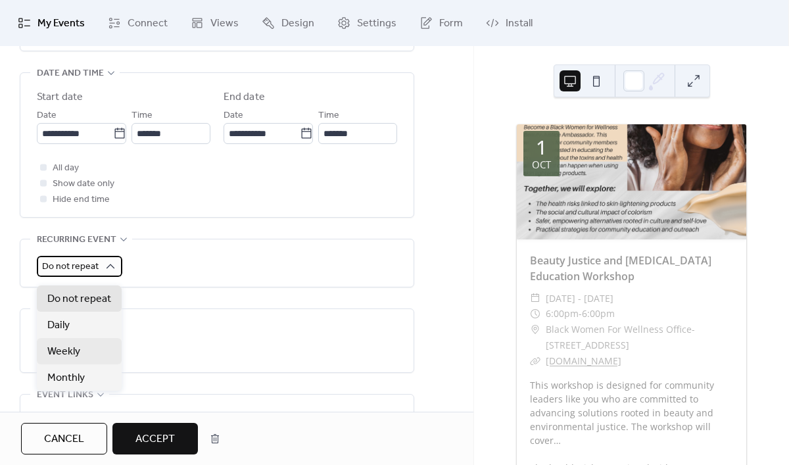 The image size is (789, 465). I want to click on span: Date and time, so click(70, 74).